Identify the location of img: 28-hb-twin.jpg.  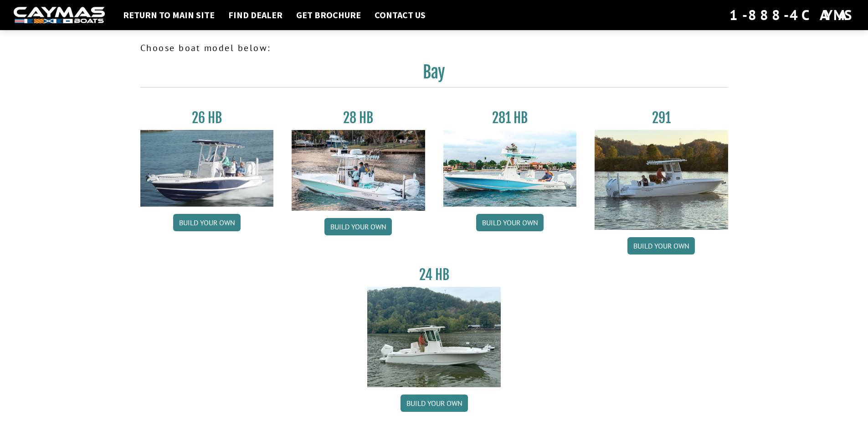
(510, 168).